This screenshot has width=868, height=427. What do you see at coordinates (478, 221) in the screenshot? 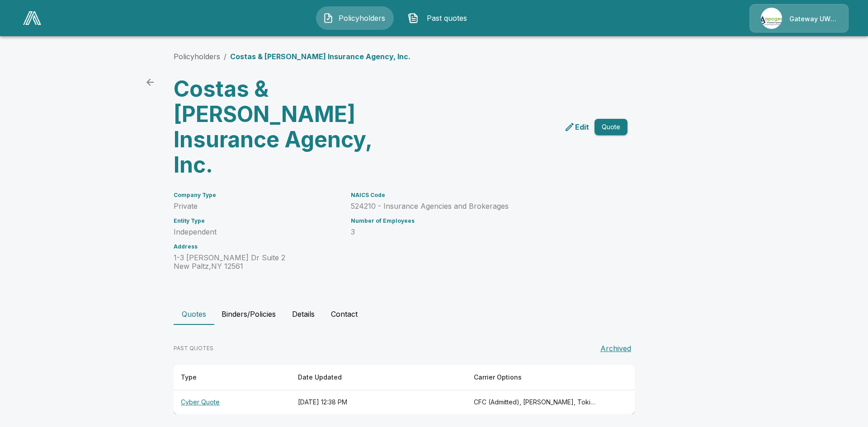
I see `h6: Number of Employees` at bounding box center [478, 221].